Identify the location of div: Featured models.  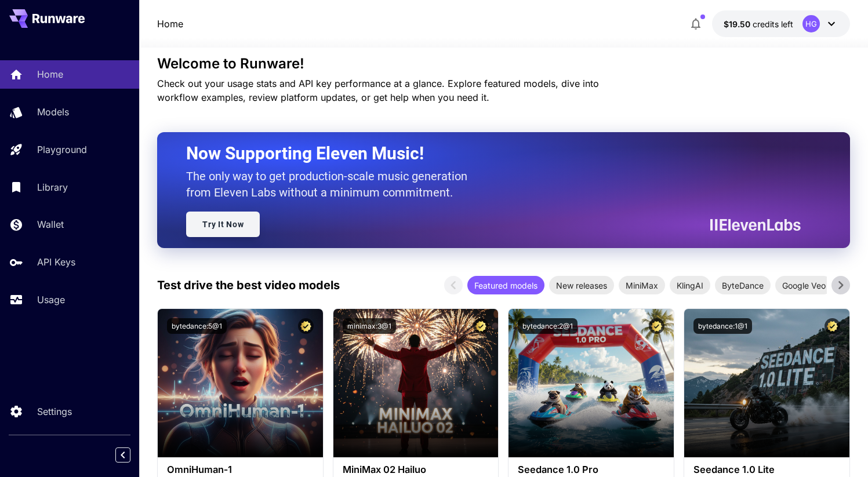
(505, 285).